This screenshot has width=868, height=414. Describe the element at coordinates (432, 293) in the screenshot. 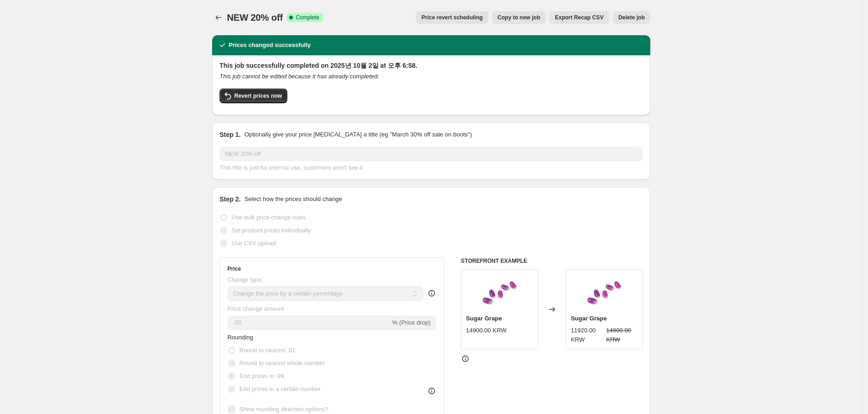

I see `div: help` at that location.